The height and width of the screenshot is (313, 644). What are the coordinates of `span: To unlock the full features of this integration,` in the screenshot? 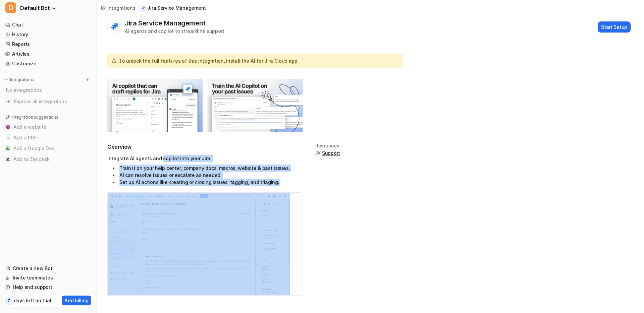 It's located at (209, 61).